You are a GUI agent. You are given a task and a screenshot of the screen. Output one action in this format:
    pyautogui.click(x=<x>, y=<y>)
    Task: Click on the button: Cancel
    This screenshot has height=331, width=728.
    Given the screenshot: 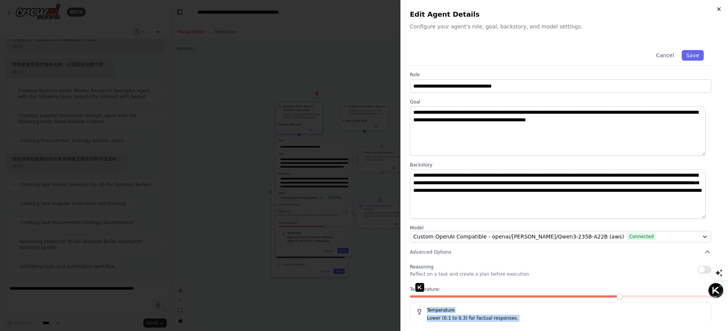 What is the action you would take?
    pyautogui.click(x=664, y=55)
    